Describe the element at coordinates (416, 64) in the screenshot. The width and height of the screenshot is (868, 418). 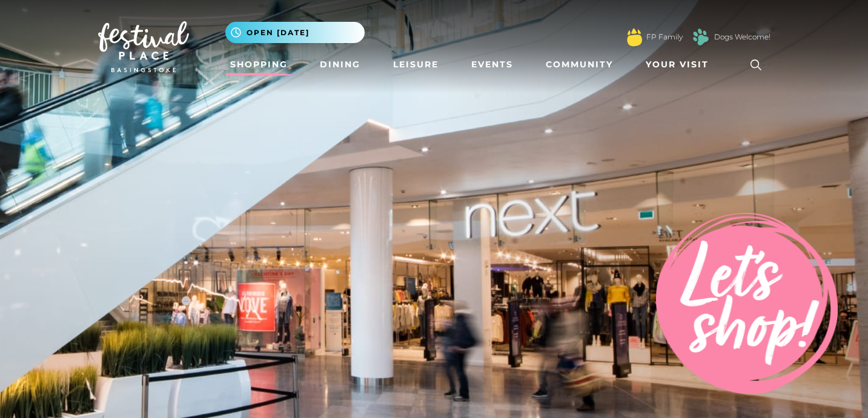
I see `a: Leisure` at that location.